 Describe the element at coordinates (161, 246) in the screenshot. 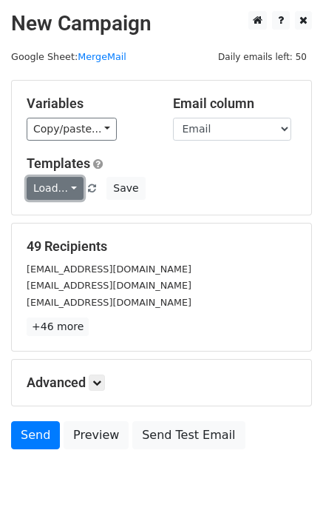

I see `h5: 49 Recipients` at that location.